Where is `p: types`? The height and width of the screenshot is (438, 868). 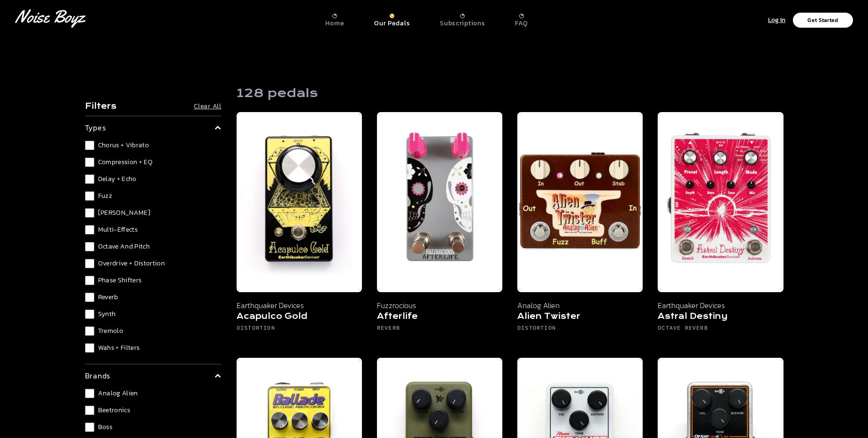 p: types is located at coordinates (95, 127).